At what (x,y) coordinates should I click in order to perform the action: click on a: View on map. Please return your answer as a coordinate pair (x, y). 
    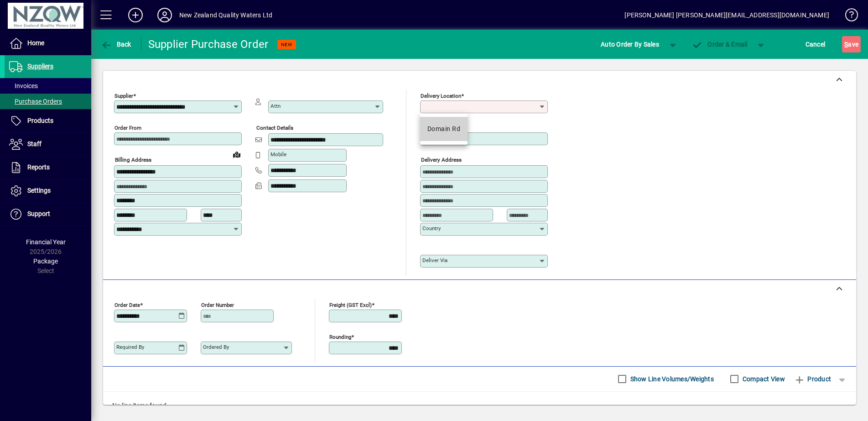
    Looking at the image, I should click on (237, 154).